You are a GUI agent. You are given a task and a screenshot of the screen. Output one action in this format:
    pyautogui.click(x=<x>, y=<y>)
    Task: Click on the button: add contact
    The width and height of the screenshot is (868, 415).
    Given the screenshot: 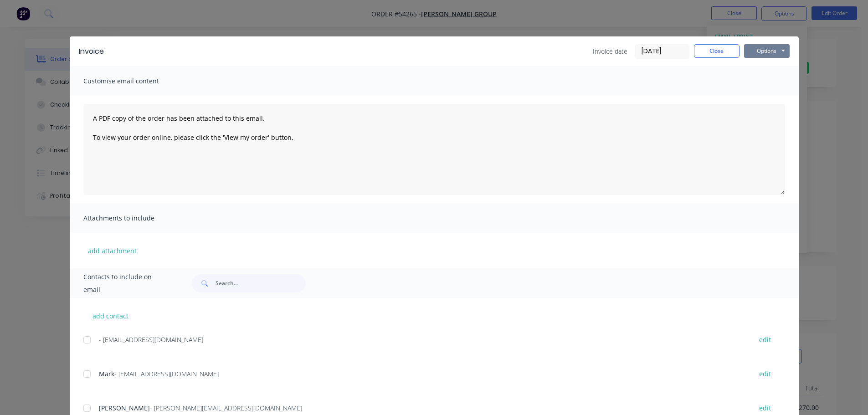 What is the action you would take?
    pyautogui.click(x=111, y=316)
    